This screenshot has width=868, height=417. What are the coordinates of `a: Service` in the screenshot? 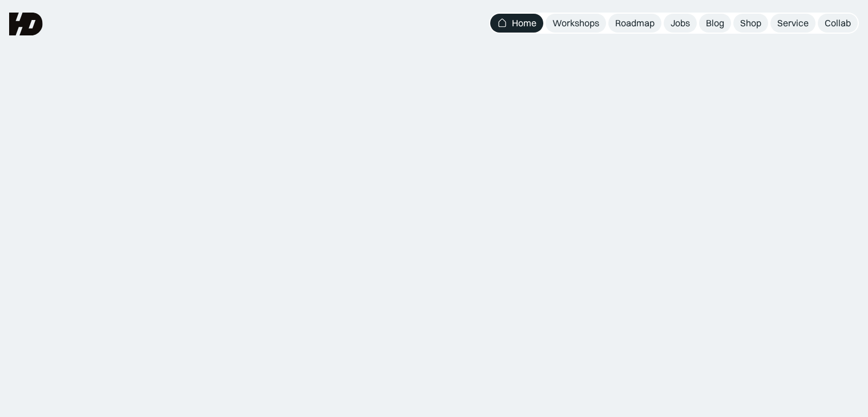 It's located at (792, 23).